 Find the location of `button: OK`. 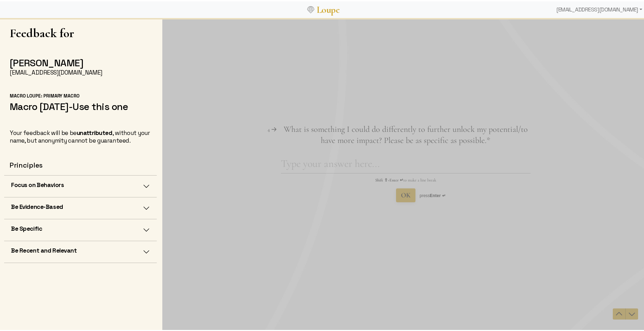

button: OK is located at coordinates (243, 178).